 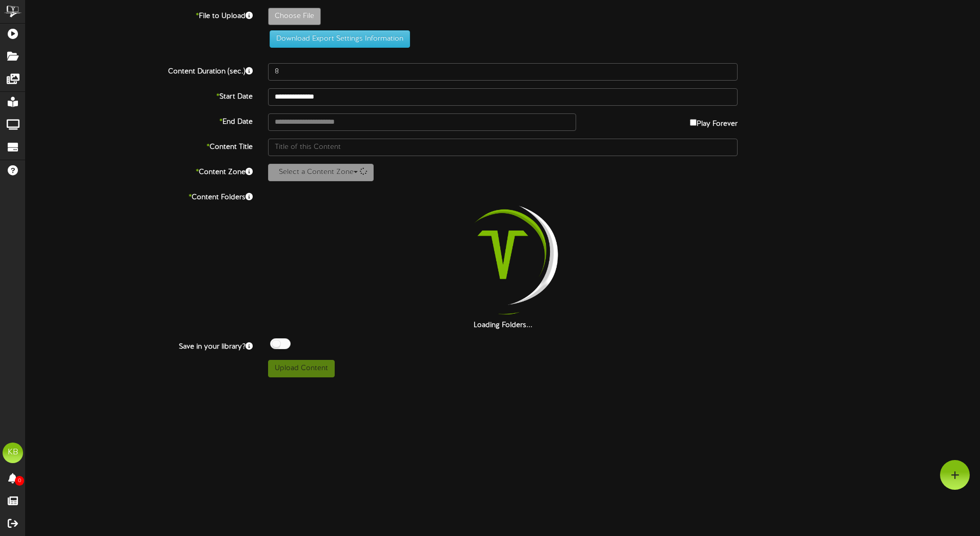 What do you see at coordinates (503, 325) in the screenshot?
I see `strong: Loading Folders...` at bounding box center [503, 325].